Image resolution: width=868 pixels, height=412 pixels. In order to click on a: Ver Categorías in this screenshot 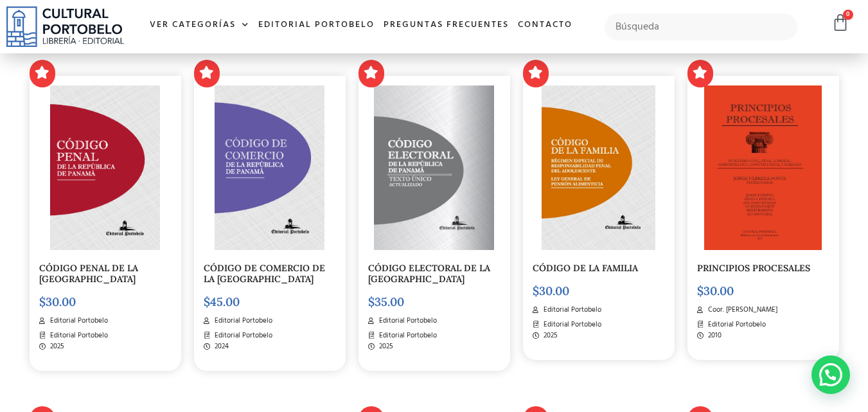, I will do `click(199, 25)`.